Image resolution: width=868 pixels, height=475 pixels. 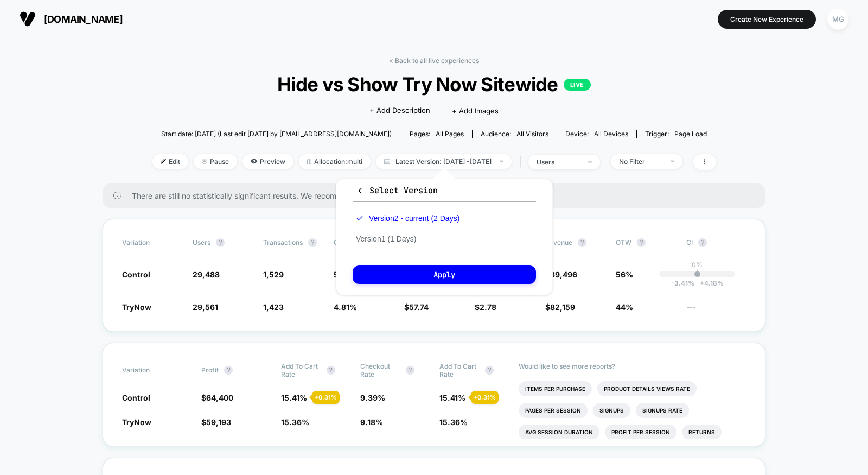 What do you see at coordinates (28, 19) in the screenshot?
I see `img: Visually logo` at bounding box center [28, 19].